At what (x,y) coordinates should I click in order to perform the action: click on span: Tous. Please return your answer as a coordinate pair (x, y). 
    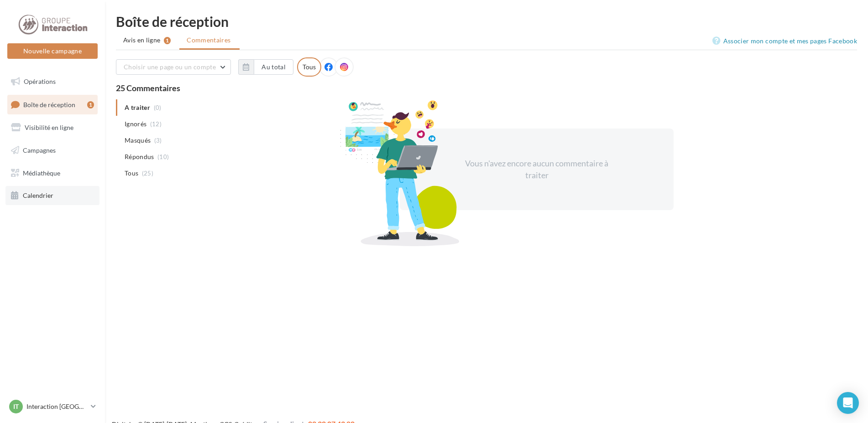
    Looking at the image, I should click on (131, 174).